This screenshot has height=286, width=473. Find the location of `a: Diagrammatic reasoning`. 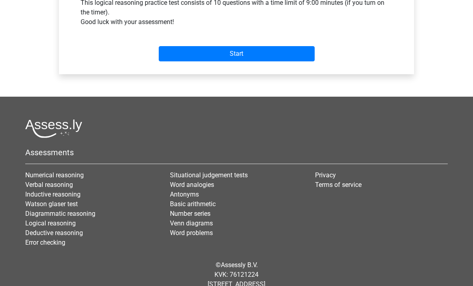

a: Diagrammatic reasoning is located at coordinates (60, 213).